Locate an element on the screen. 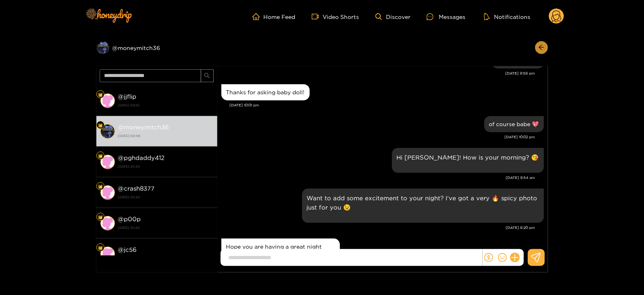  button: dollar is located at coordinates (489, 258).